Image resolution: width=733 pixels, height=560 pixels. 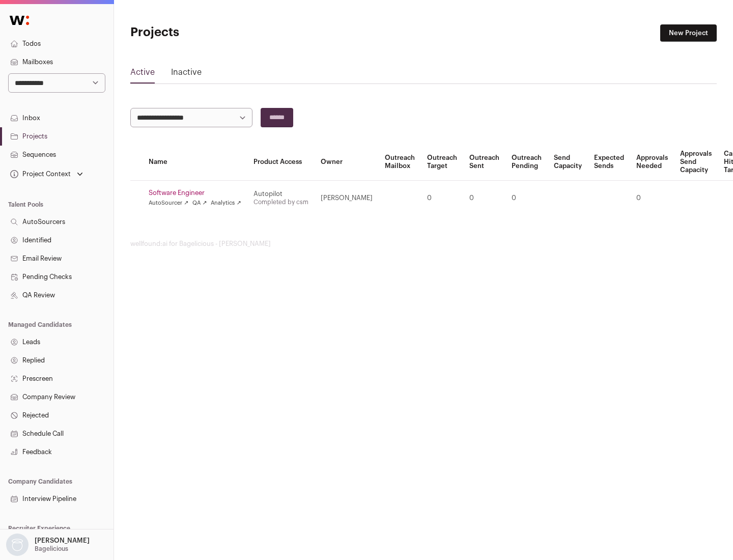 I want to click on div: Autopilot, so click(x=281, y=194).